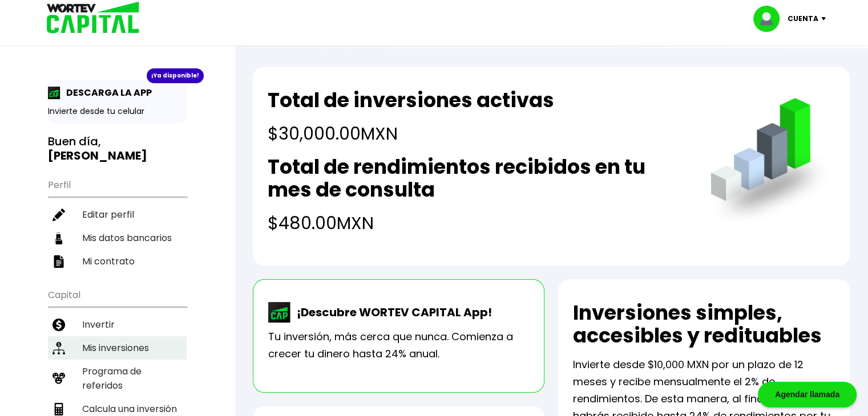 This screenshot has width=868, height=416. Describe the element at coordinates (398, 346) in the screenshot. I see `p: Tu inversión, más cerca que nunca. Comienza a crecer tu dinero hasta 24% anual.` at that location.